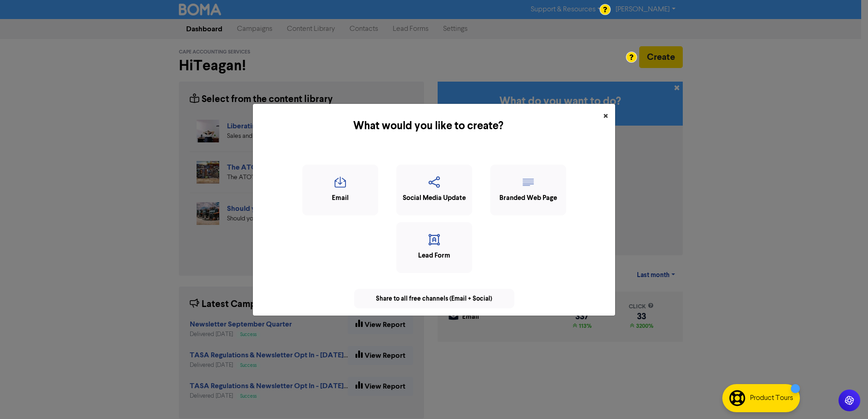 The width and height of the screenshot is (868, 419). Describe the element at coordinates (340, 199) in the screenshot. I see `div: Email` at that location.